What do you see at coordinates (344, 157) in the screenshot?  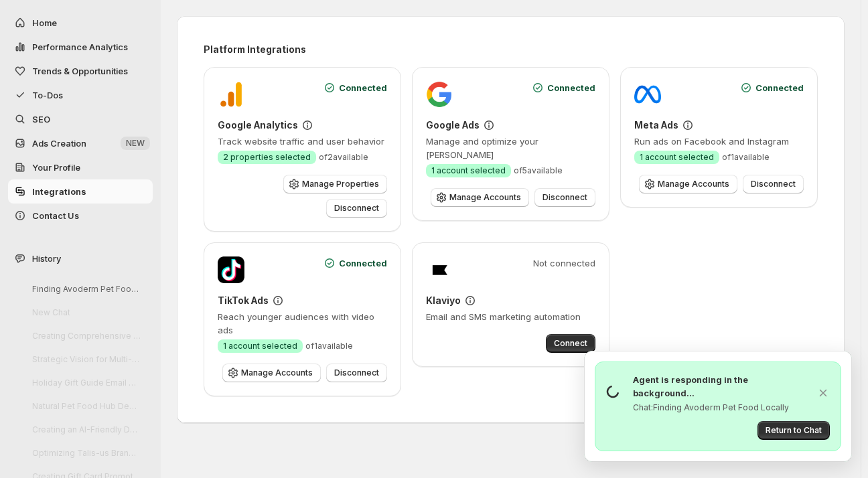 I see `span: of 2 available` at bounding box center [344, 157].